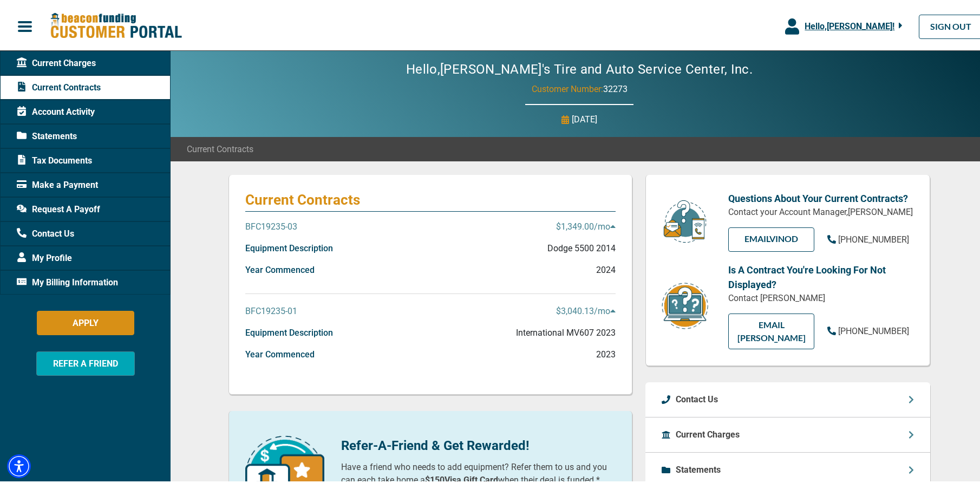 This screenshot has height=483, width=980. Describe the element at coordinates (56, 61) in the screenshot. I see `span: Current Charges` at that location.